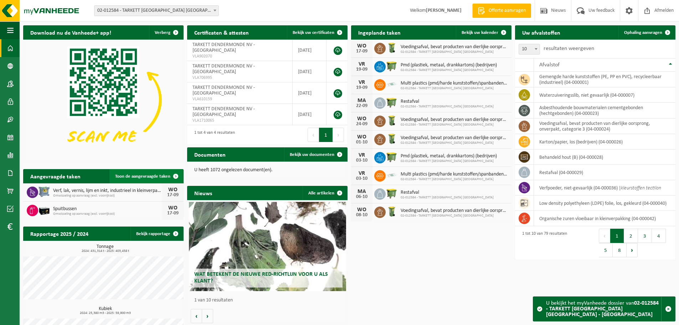 This screenshot has height=325, width=679. Describe the element at coordinates (603, 309) in the screenshot. I see `div: U bekijkt het myVanheede dossier van` at that location.